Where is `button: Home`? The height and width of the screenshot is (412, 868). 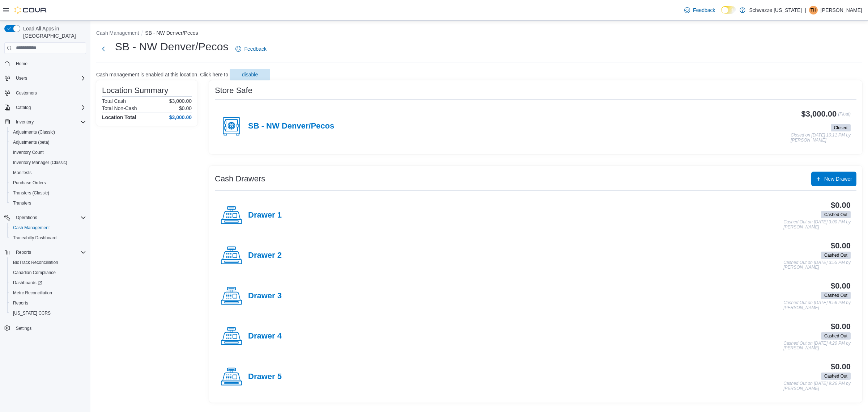
button: Home is located at coordinates (45, 63).